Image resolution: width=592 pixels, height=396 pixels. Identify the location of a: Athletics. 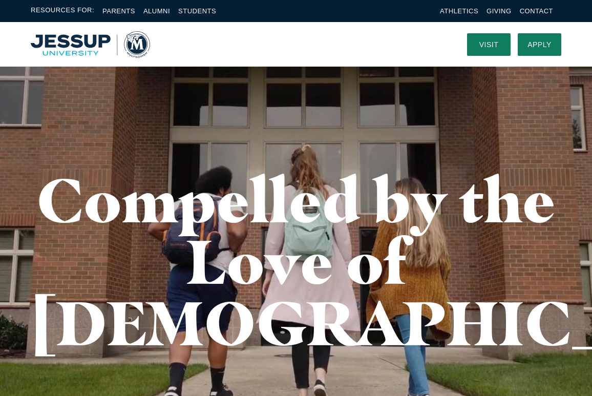
(459, 11).